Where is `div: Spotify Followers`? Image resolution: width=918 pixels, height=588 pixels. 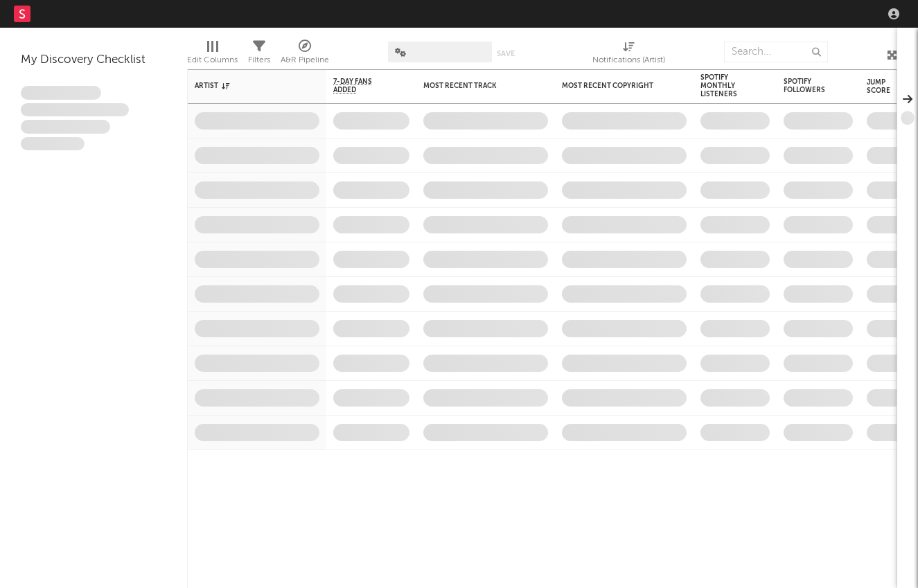
div: Spotify Followers is located at coordinates (808, 86).